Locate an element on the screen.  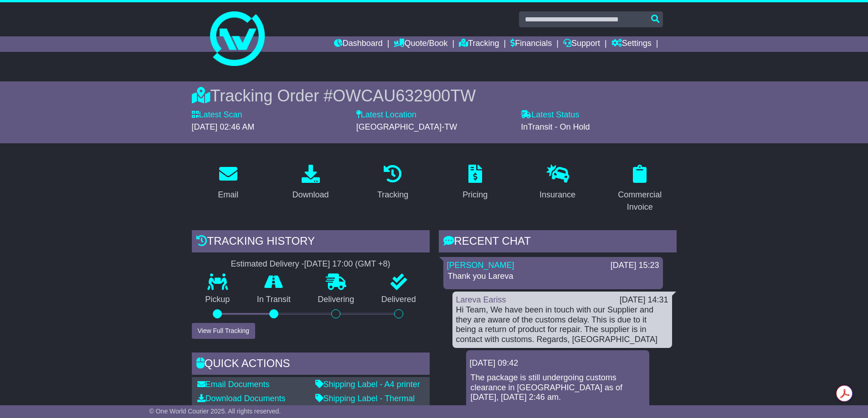
a: Pricing is located at coordinates (475, 183).